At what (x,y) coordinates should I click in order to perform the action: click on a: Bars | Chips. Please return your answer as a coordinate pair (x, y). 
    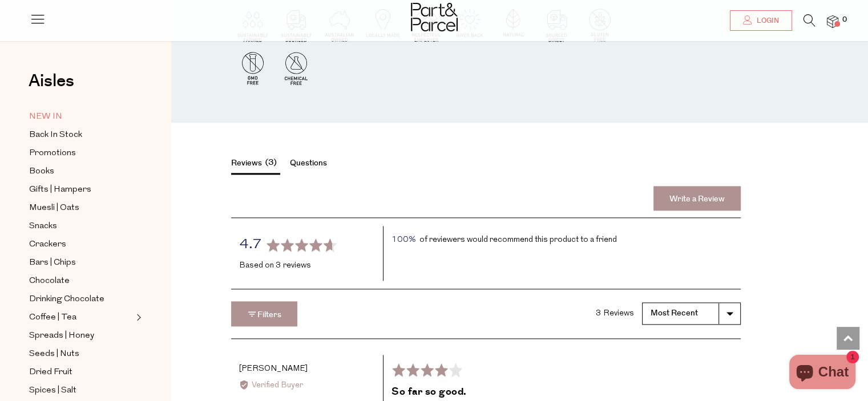
    Looking at the image, I should click on (81, 262).